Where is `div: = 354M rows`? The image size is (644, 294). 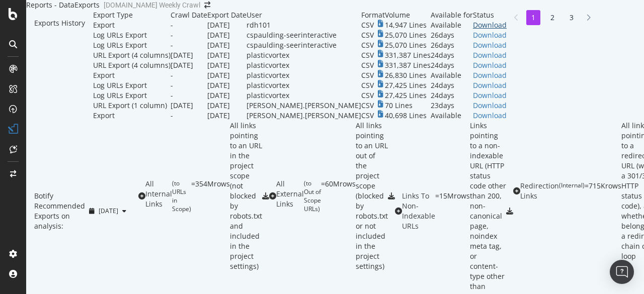
div: = 354M rows is located at coordinates (210, 196).